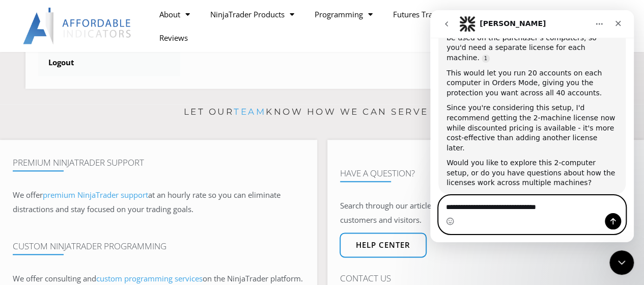  I want to click on h4: Contact Us, so click(486, 278).